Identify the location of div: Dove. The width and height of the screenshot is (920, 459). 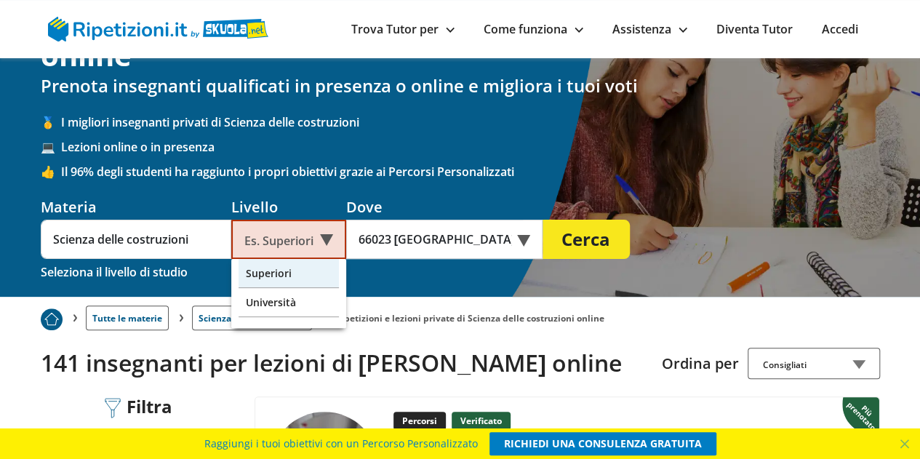
(444, 207).